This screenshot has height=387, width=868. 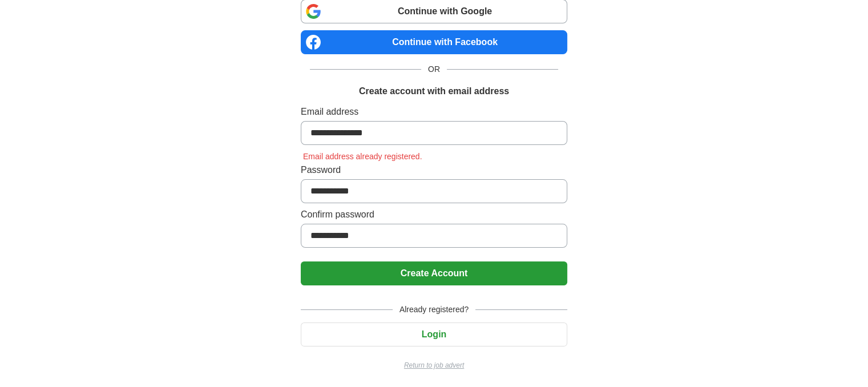 What do you see at coordinates (434, 112) in the screenshot?
I see `label: Email address` at bounding box center [434, 112].